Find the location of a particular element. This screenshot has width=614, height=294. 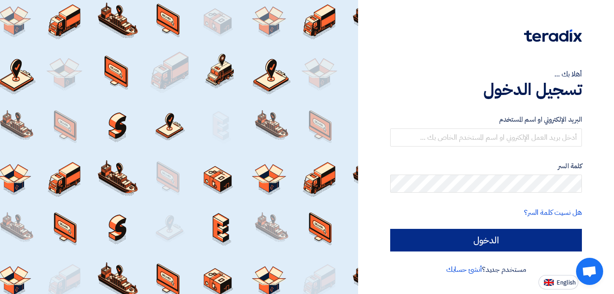

img: Teradix logo is located at coordinates (553, 36).